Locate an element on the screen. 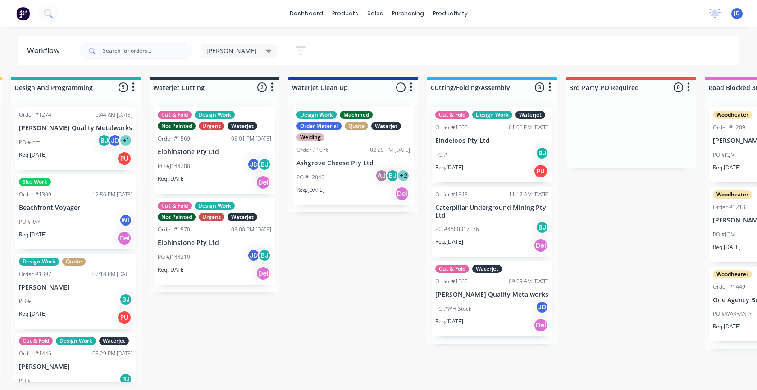 The width and height of the screenshot is (757, 390). div: Order #1274 is located at coordinates (35, 115).